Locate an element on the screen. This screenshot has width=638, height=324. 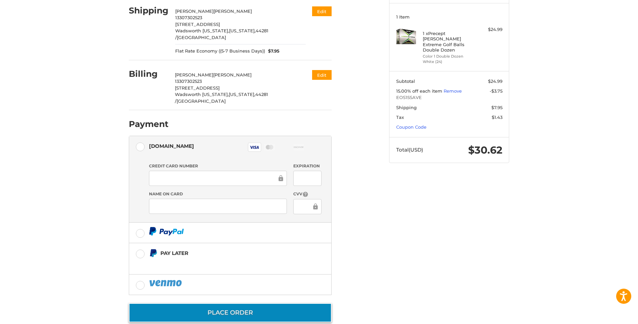
h2: Billing is located at coordinates (148, 74).